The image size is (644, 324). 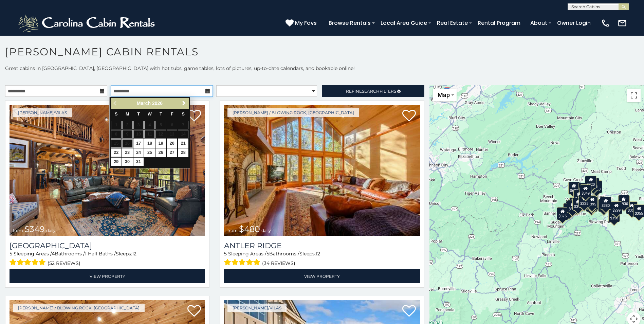 I want to click on div: $225, so click(x=584, y=201).